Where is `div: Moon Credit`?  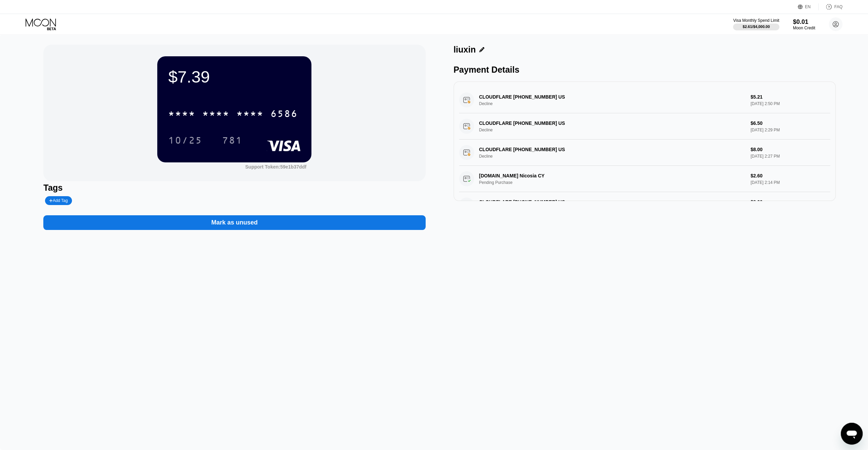
div: Moon Credit is located at coordinates (804, 28).